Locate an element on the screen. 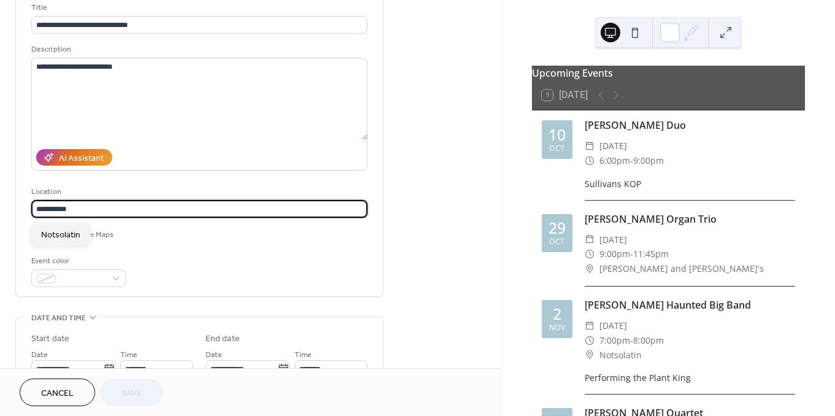  a: Cancel is located at coordinates (57, 392).